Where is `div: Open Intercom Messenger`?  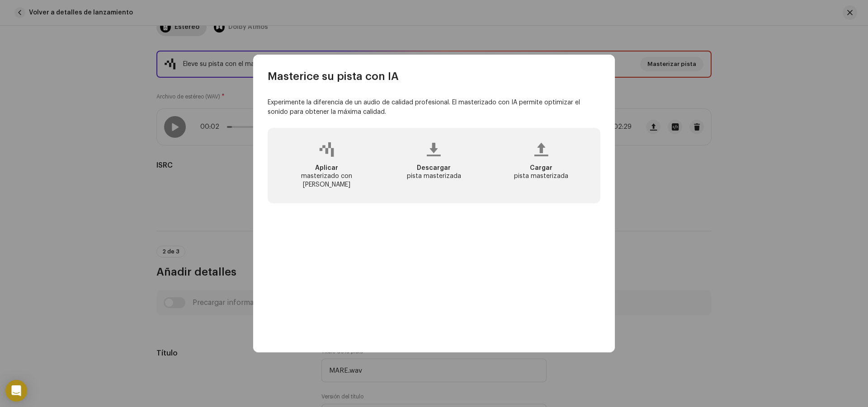
div: Open Intercom Messenger is located at coordinates (17, 391).